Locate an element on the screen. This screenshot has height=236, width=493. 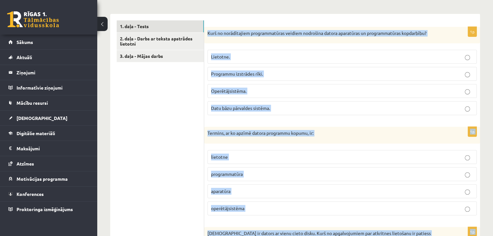
span: Lietotne. is located at coordinates (220, 57).